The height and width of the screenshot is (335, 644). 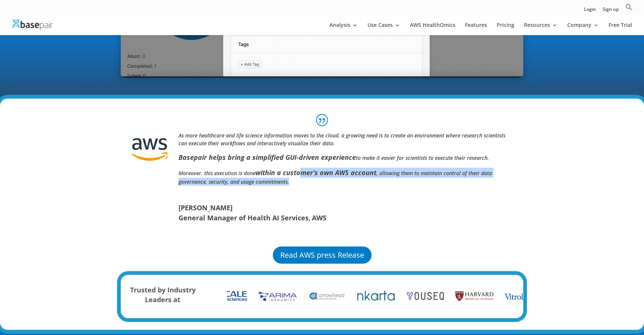 What do you see at coordinates (33, 25) in the screenshot?
I see `img: Basepair` at bounding box center [33, 25].